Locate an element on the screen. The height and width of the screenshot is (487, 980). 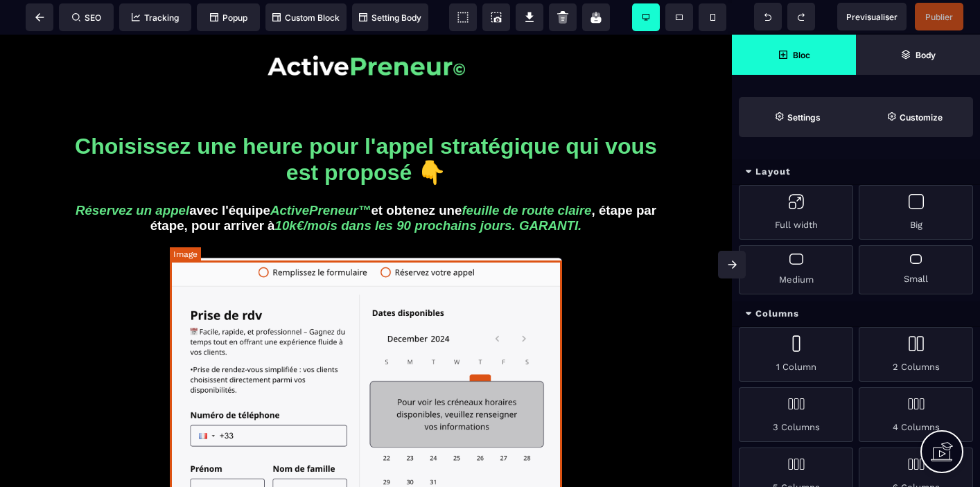
span: Settings is located at coordinates (797, 117).